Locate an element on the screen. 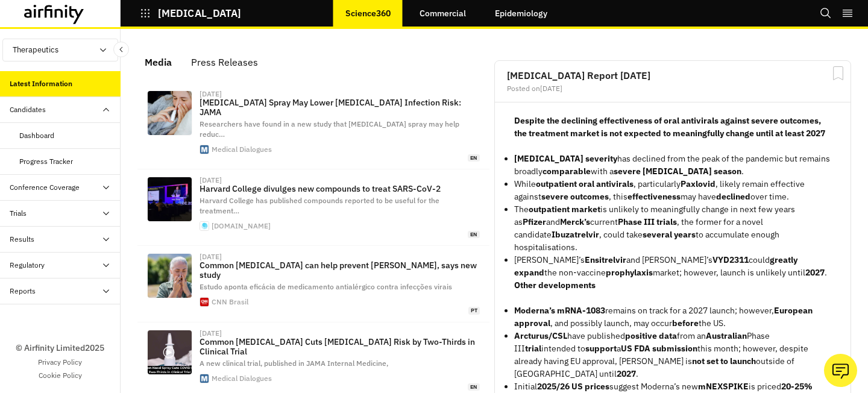 This screenshot has height=393, width=868. strong: declined is located at coordinates (733, 196).